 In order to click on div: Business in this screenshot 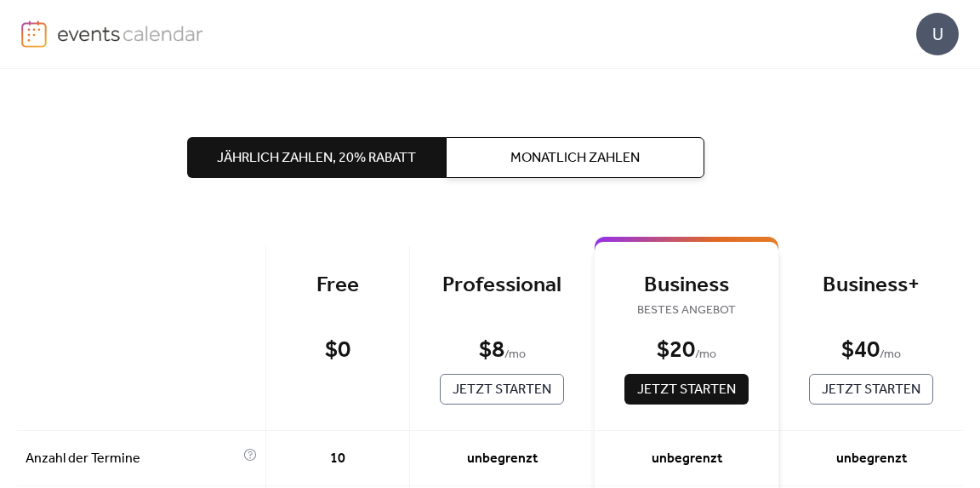, I will do `click(687, 285)`.